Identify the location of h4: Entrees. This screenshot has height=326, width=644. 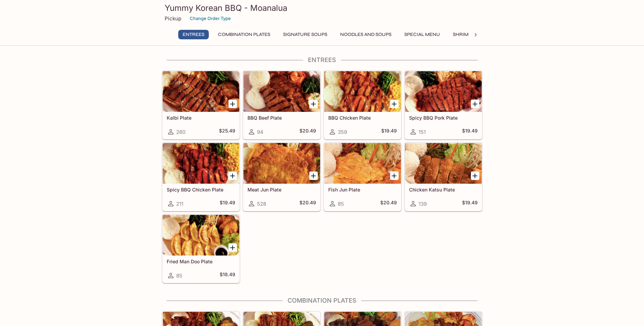
(322, 60).